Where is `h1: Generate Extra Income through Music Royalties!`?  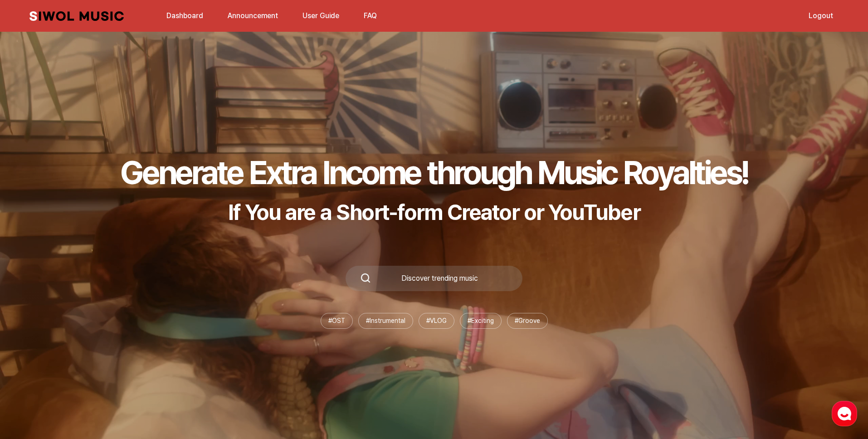 h1: Generate Extra Income through Music Royalties! is located at coordinates (434, 172).